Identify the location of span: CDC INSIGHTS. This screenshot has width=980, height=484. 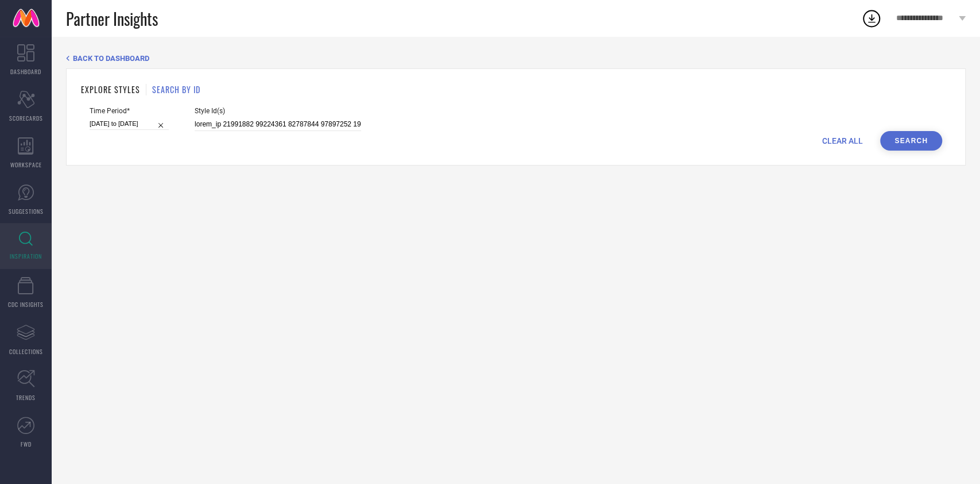
(26, 304).